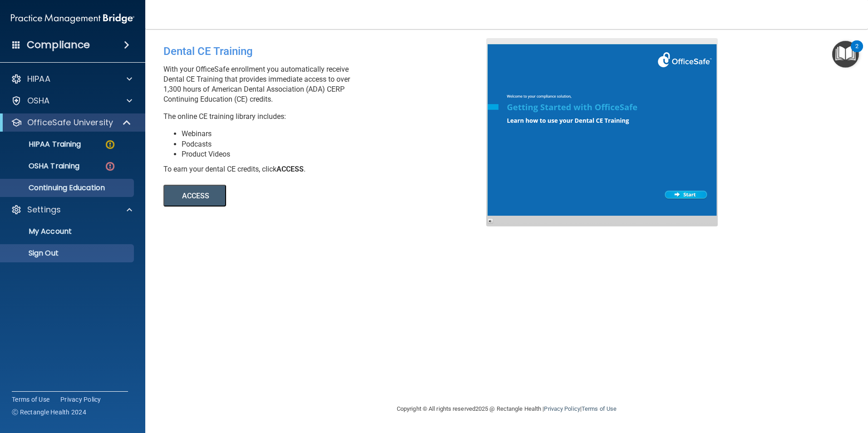 The width and height of the screenshot is (868, 433). Describe the element at coordinates (68, 231) in the screenshot. I see `p: My Account` at that location.